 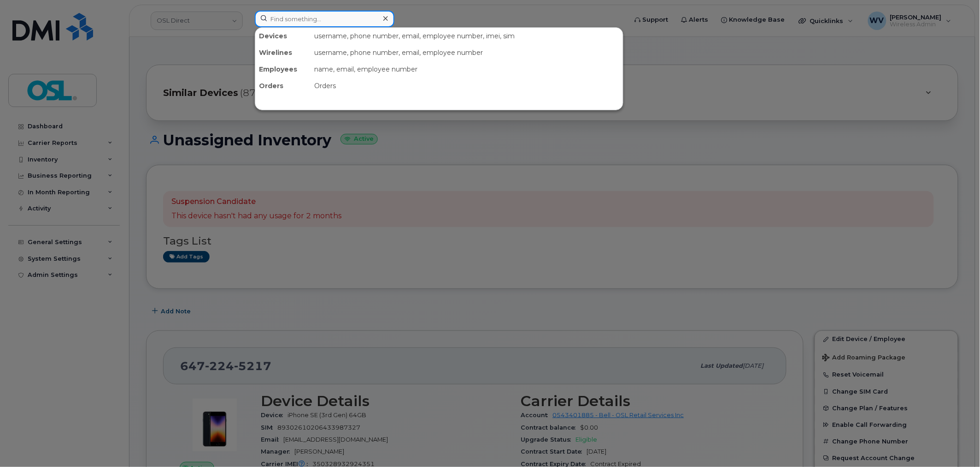 What do you see at coordinates (283, 69) in the screenshot?
I see `div: Employees` at bounding box center [283, 69].